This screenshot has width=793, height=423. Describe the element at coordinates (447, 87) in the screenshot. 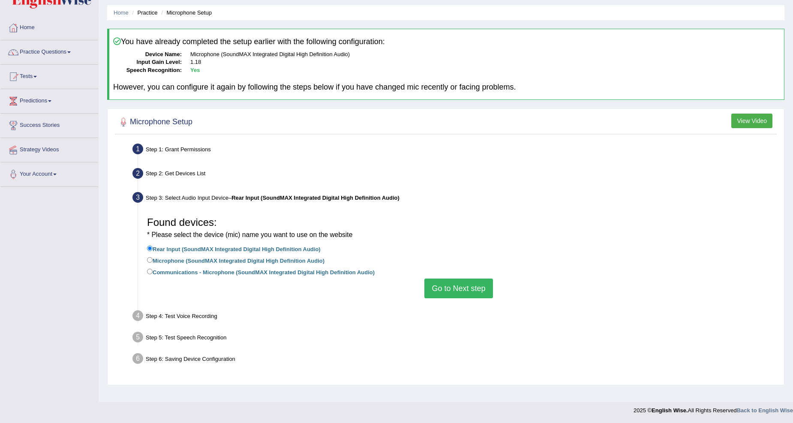

I see `h4: However, you can configure it again by following the steps below if you have changed mic recently...` at that location.